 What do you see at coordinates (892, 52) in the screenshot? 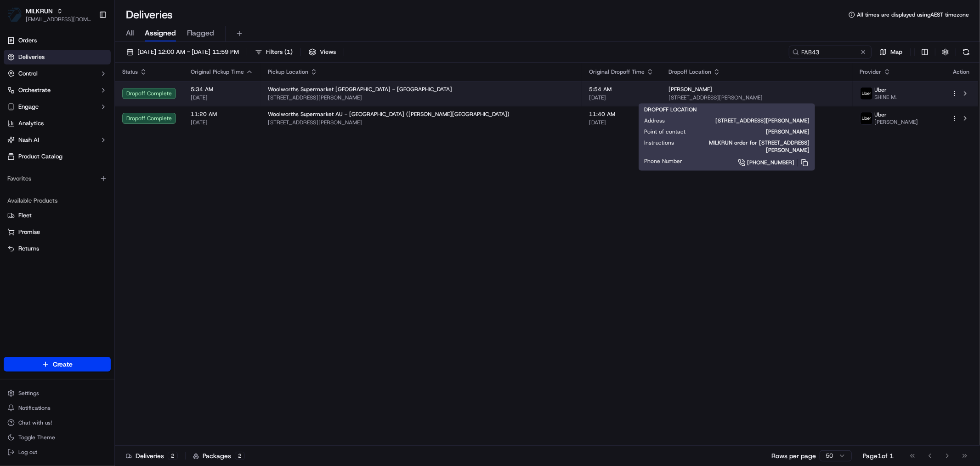
I see `button: Map` at bounding box center [892, 52].